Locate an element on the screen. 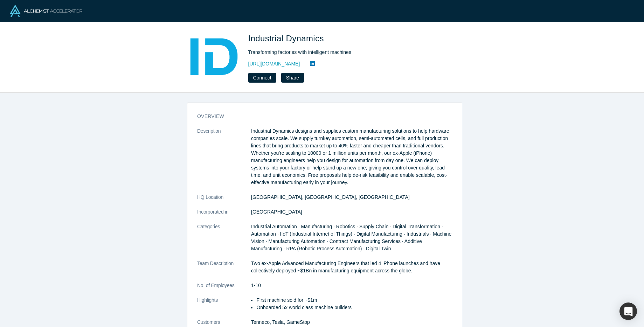 The image size is (644, 327). div: Transforming factories with intelligent machines is located at coordinates (346, 52).